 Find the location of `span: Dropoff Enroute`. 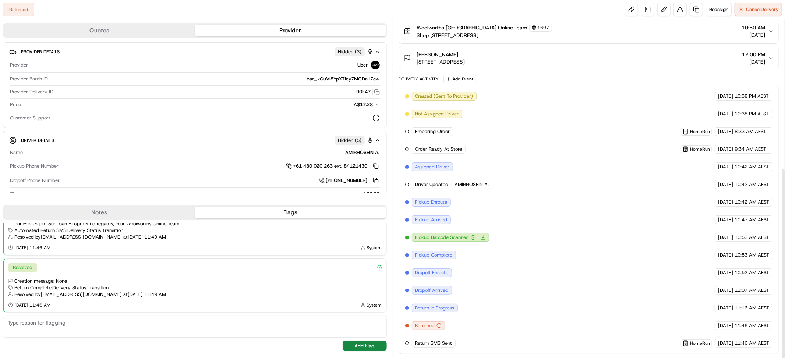

span: Dropoff Enroute is located at coordinates (431, 273).